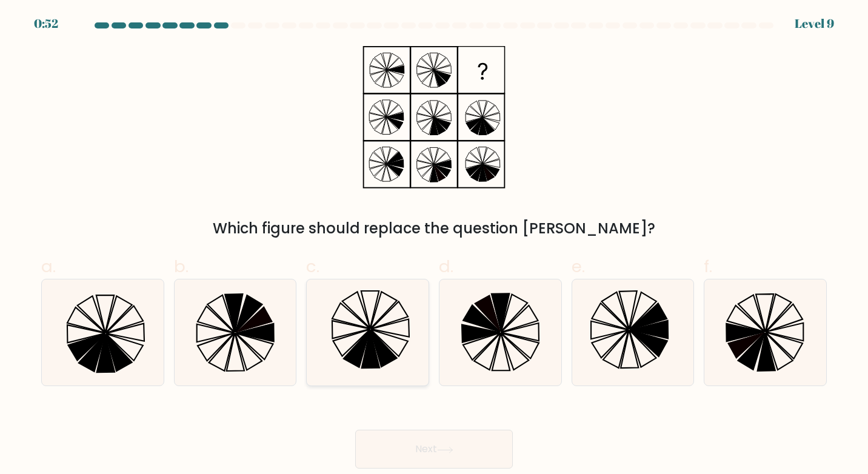  What do you see at coordinates (46, 24) in the screenshot?
I see `div: 0:52` at bounding box center [46, 24].